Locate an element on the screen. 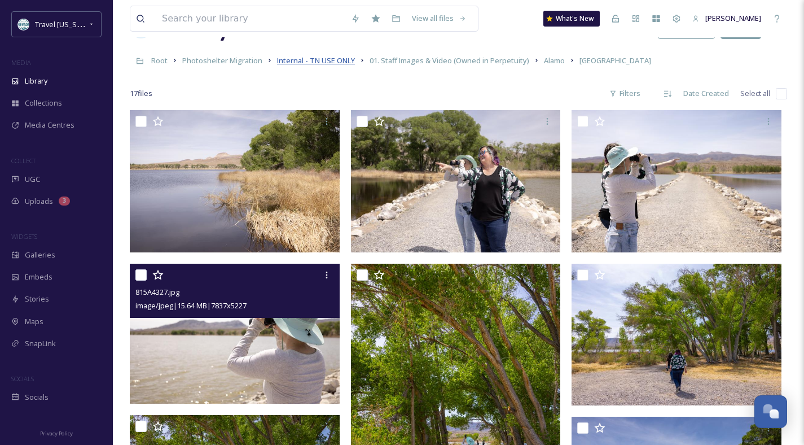 The width and height of the screenshot is (804, 445). img: 815A4332.jpg is located at coordinates (678, 181).